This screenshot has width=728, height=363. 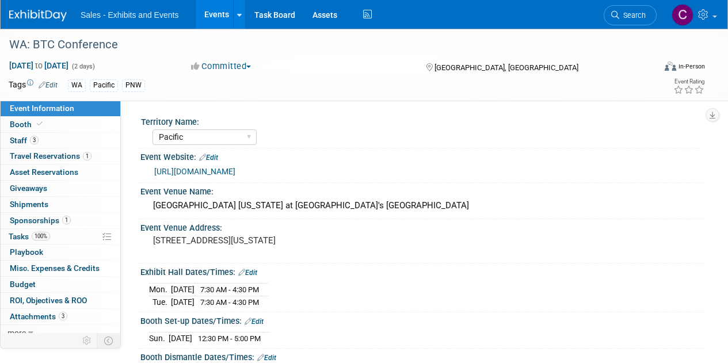 What do you see at coordinates (104, 85) in the screenshot?
I see `div: Pacific` at bounding box center [104, 85].